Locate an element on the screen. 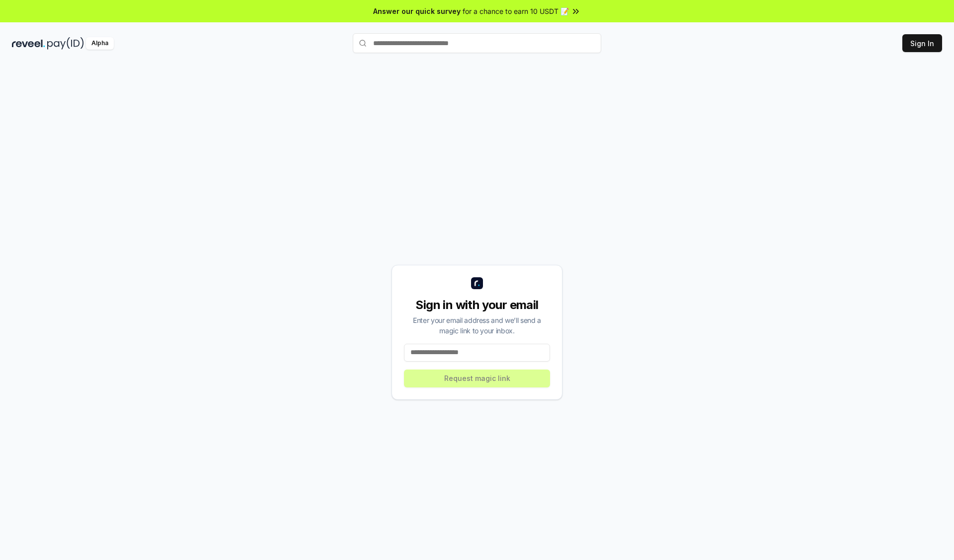 The width and height of the screenshot is (954, 560). div: Alpha is located at coordinates (100, 44).